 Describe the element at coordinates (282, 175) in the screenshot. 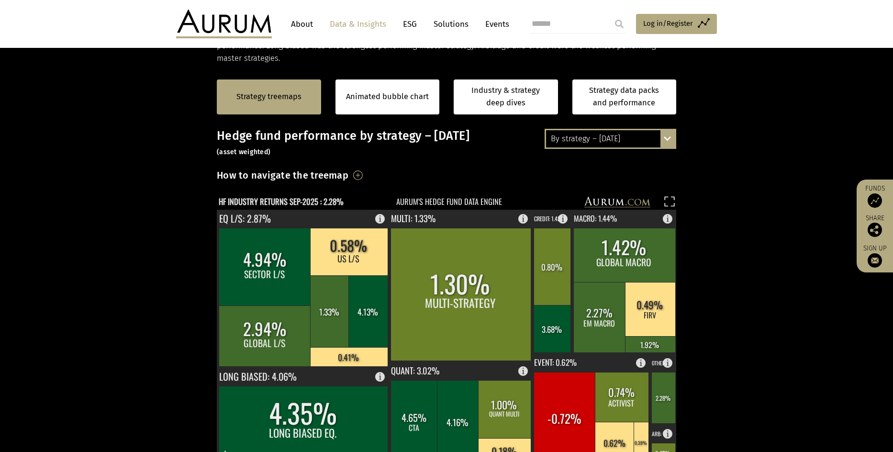

I see `h3: How to navigate the treemap` at that location.